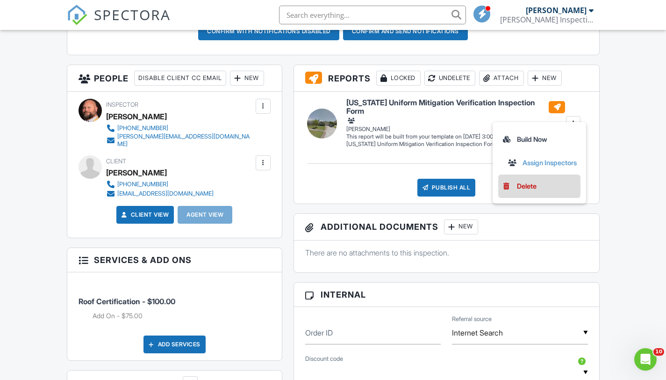  What do you see at coordinates (545, 163) in the screenshot?
I see `a: Assign Inspectors` at bounding box center [545, 163].